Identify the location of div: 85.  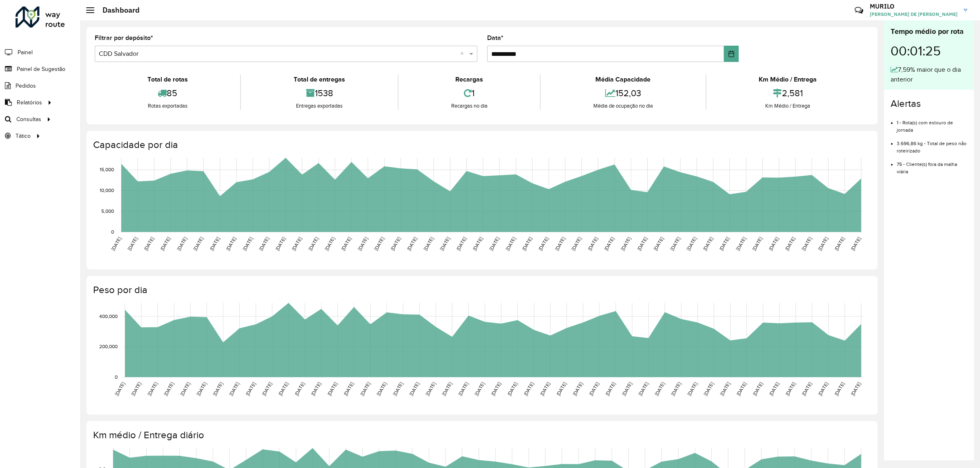
(167, 93).